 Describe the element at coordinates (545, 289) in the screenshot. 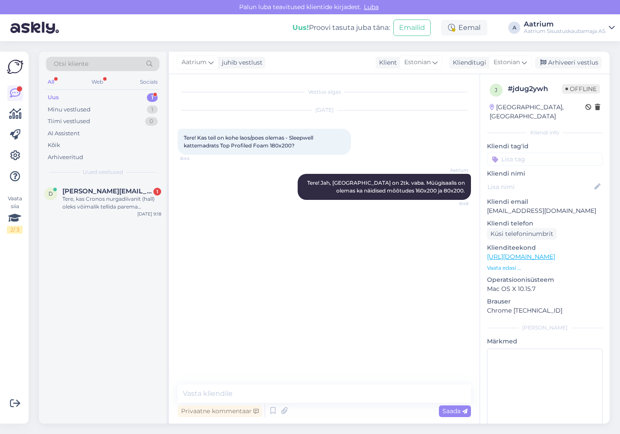

I see `p: Mac OS X 10.15.7` at that location.